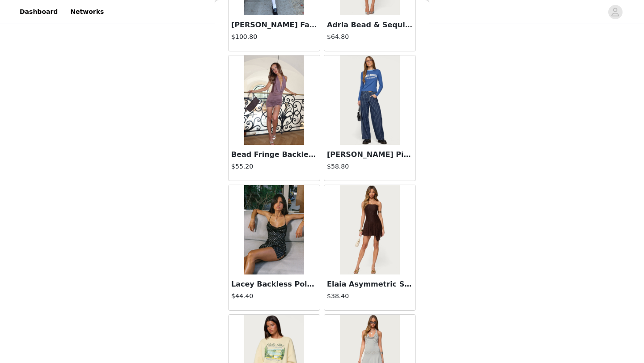 Image resolution: width=644 pixels, height=363 pixels. What do you see at coordinates (38, 11) in the screenshot?
I see `a: Dashboard` at bounding box center [38, 11].